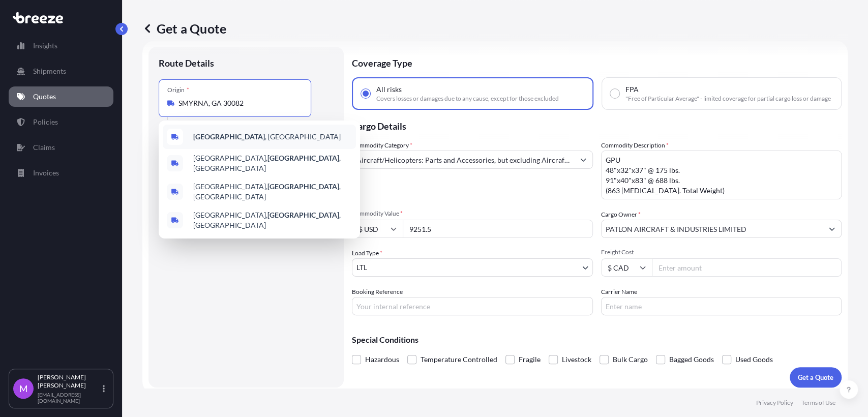 This screenshot has width=868, height=417. I want to click on p: Coverage Type, so click(596, 62).